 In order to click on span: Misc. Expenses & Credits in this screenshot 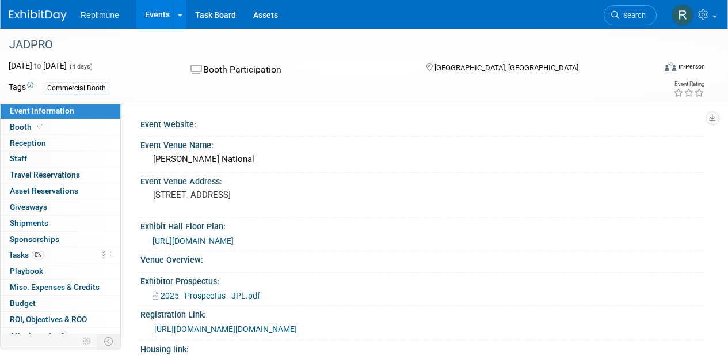, I will do `click(55, 287)`.